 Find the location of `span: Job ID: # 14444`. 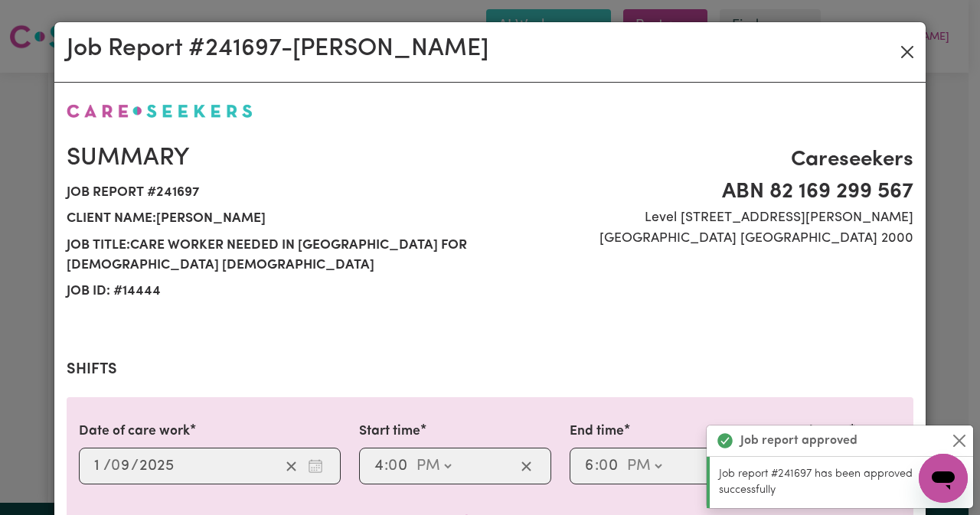

span: Job ID: # 14444 is located at coordinates (273, 292).